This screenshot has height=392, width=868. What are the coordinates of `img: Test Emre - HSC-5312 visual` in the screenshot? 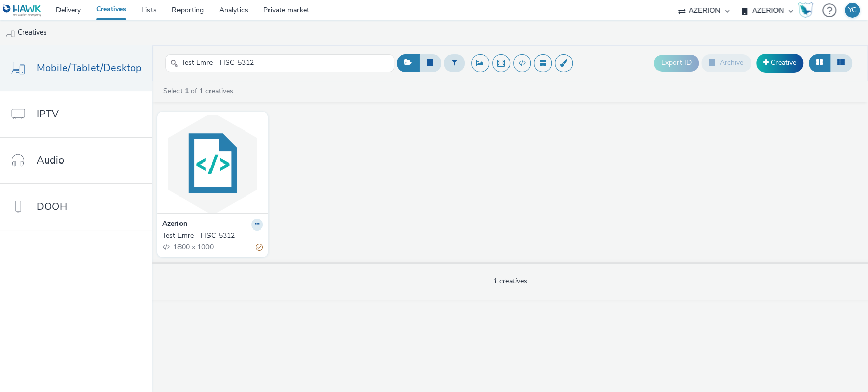 It's located at (212, 164).